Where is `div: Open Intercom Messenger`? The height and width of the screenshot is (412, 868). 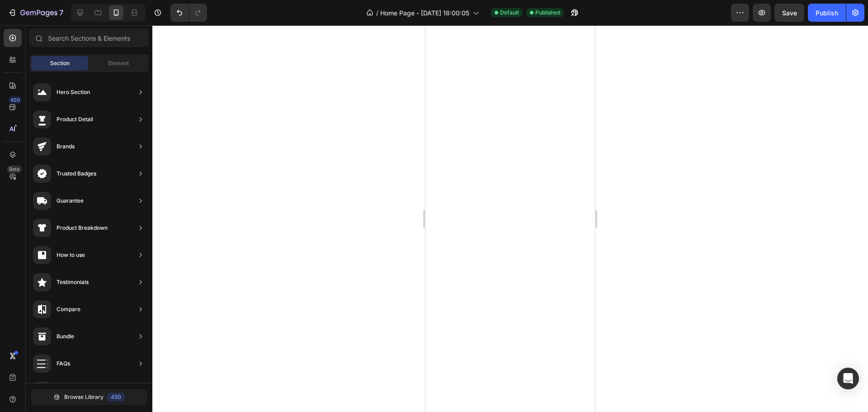
div: Open Intercom Messenger is located at coordinates (848, 379).